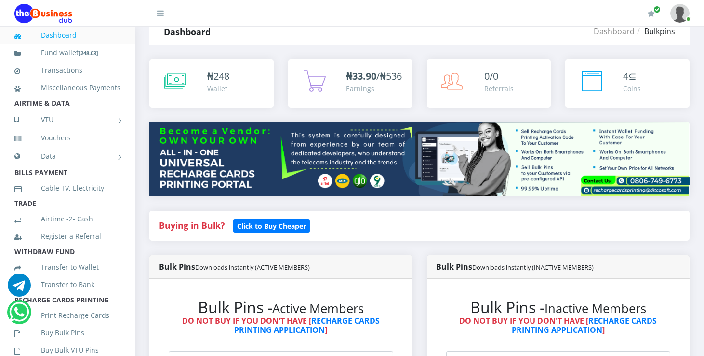 The height and width of the screenshot is (356, 704). Describe the element at coordinates (67, 236) in the screenshot. I see `a: Register a Referral` at that location.